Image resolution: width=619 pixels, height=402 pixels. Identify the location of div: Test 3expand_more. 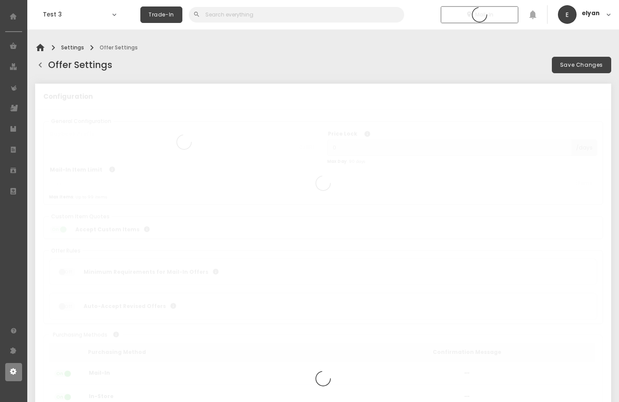
(81, 15).